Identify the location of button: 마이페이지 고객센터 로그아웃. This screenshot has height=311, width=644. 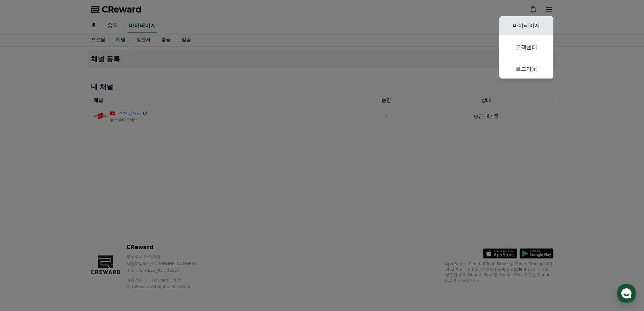
(527, 48).